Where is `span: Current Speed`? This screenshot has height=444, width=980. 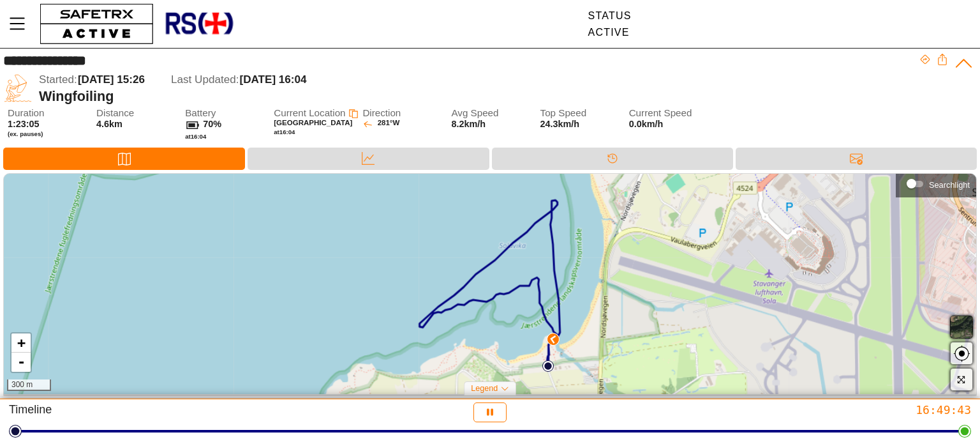
span: Current Speed is located at coordinates (670, 113).